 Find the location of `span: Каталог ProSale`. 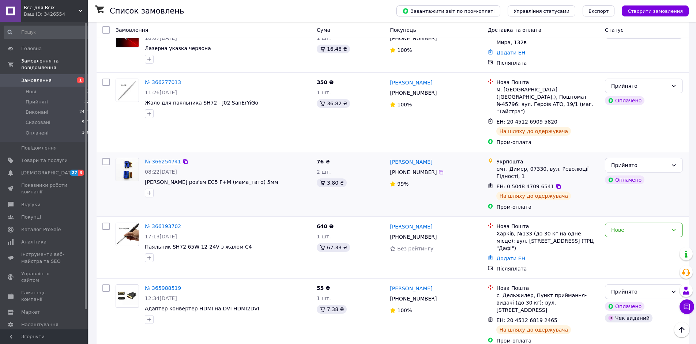

span: Каталог ProSale is located at coordinates (41, 230).